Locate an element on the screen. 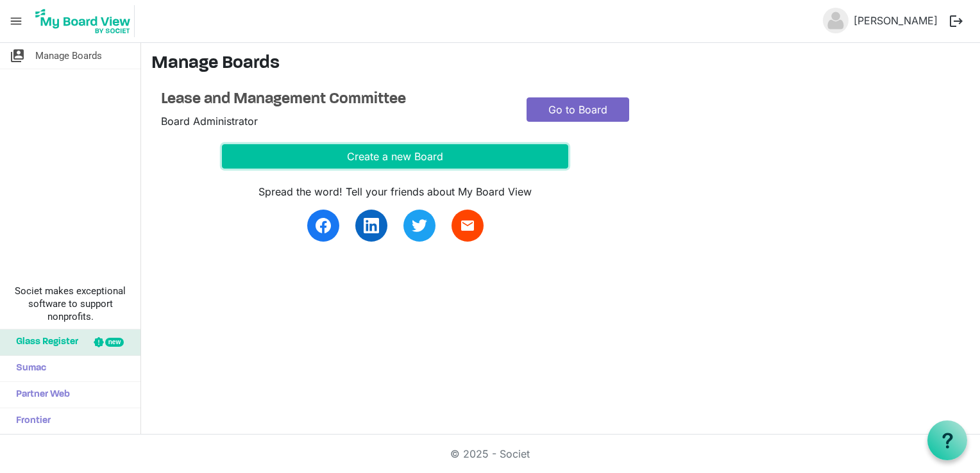  a: email is located at coordinates (467, 226).